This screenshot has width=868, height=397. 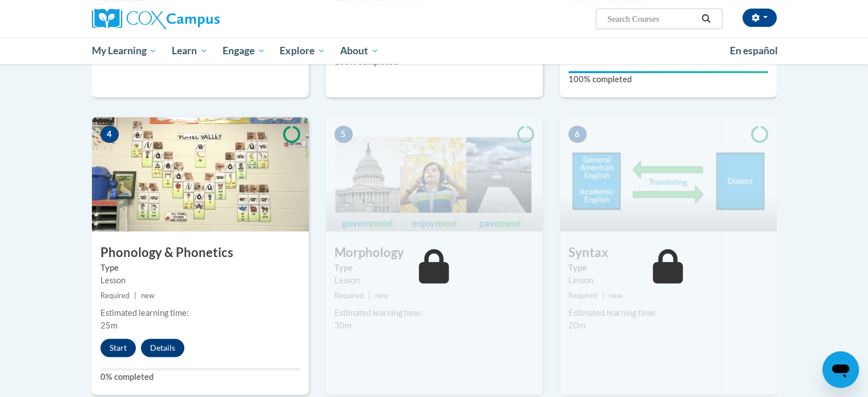 I want to click on div: Your progress, so click(x=668, y=72).